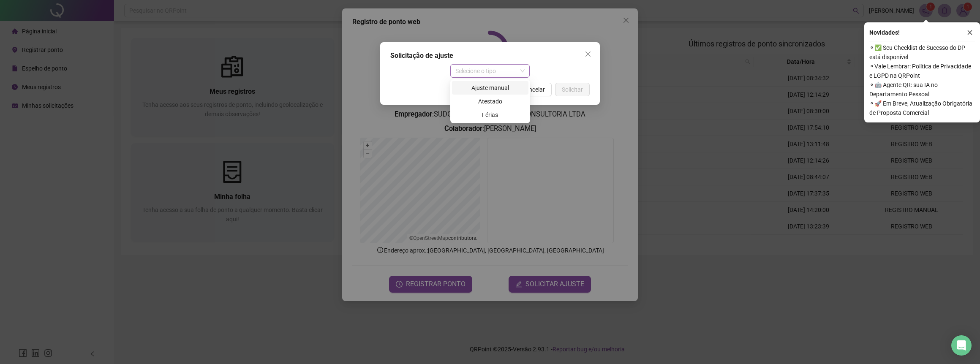 Image resolution: width=980 pixels, height=364 pixels. I want to click on div: Atestado, so click(490, 101).